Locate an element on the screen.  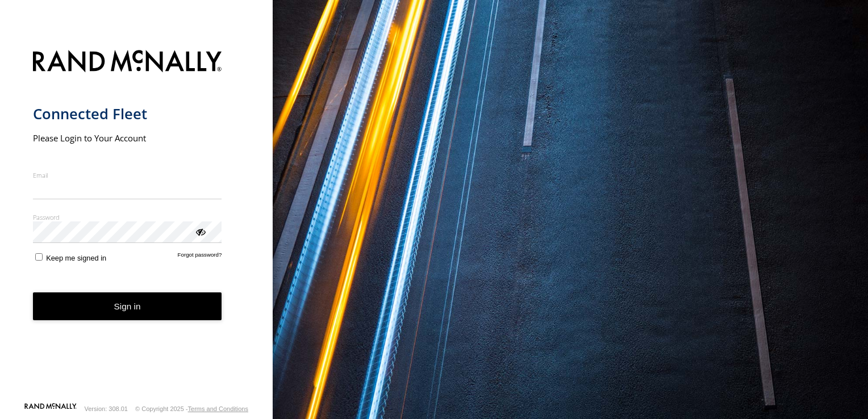
h1: Connected Fleet is located at coordinates (127, 113).